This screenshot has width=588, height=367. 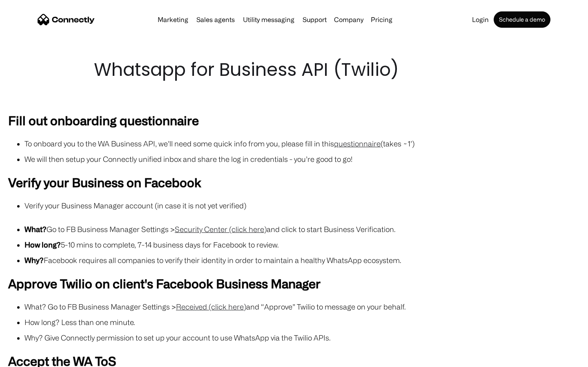 What do you see at coordinates (33, 359) in the screenshot?
I see `ul: Language list` at bounding box center [33, 359].